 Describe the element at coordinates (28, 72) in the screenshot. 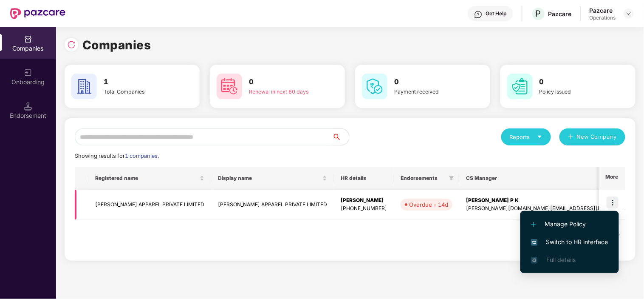

I see `img: svg+xml;base64,PHN2ZyB3aWR0aD0iMjAiIGhlaWdodD0iMjAiIHZpZXdCb3g9IjAgMCAyMCAyMCIgZmlsbD0ibm9uZSIgeG...` at that location.